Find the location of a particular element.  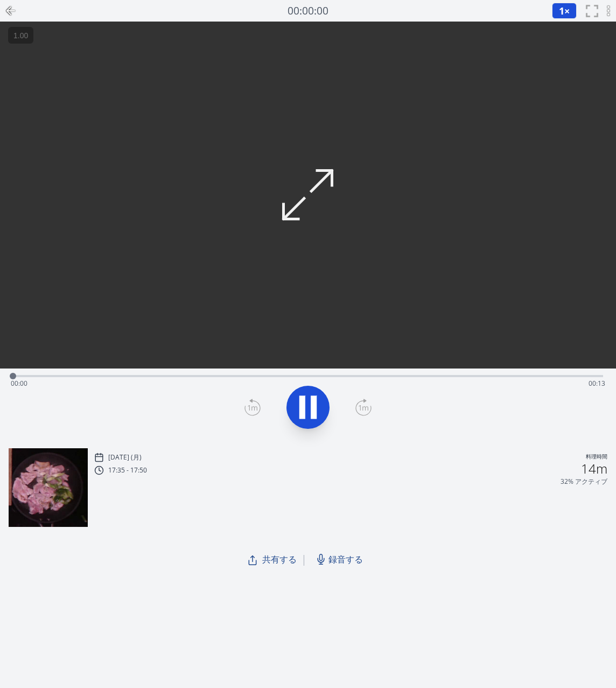

img: 250929163553_thumb.jpeg is located at coordinates (48, 488).